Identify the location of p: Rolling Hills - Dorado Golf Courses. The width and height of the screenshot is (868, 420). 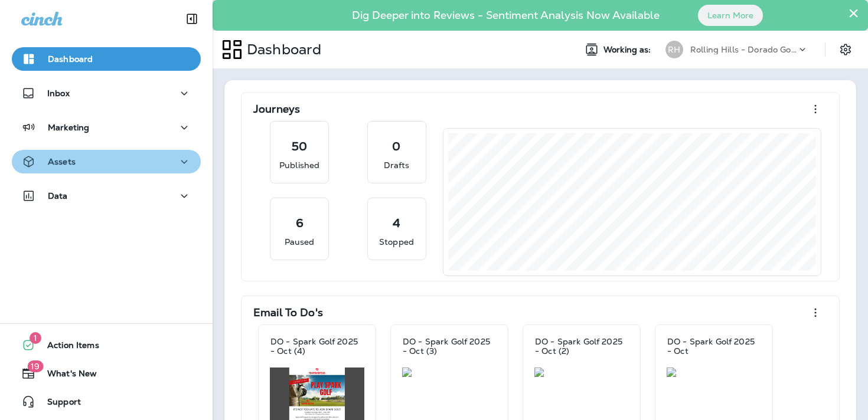
(743, 50).